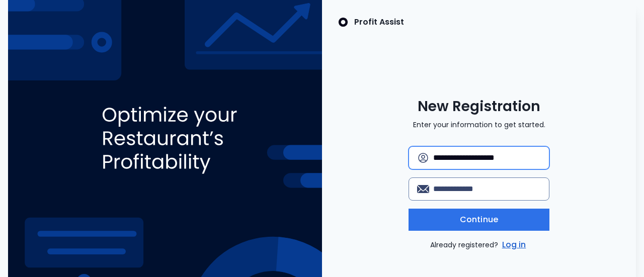 The width and height of the screenshot is (644, 277). Describe the element at coordinates (514, 245) in the screenshot. I see `a: Log in` at that location.